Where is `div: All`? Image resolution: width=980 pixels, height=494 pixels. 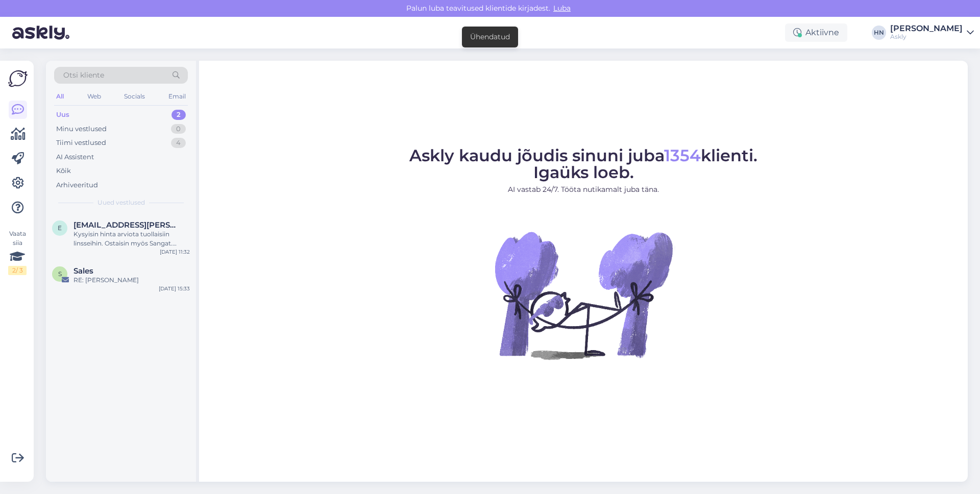 div: All is located at coordinates (60, 96).